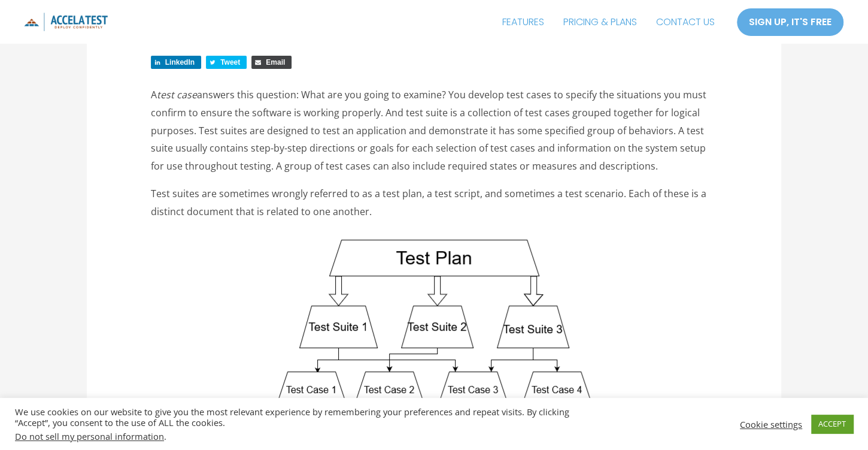 The height and width of the screenshot is (450, 868). Describe the element at coordinates (275, 62) in the screenshot. I see `span: Email` at that location.